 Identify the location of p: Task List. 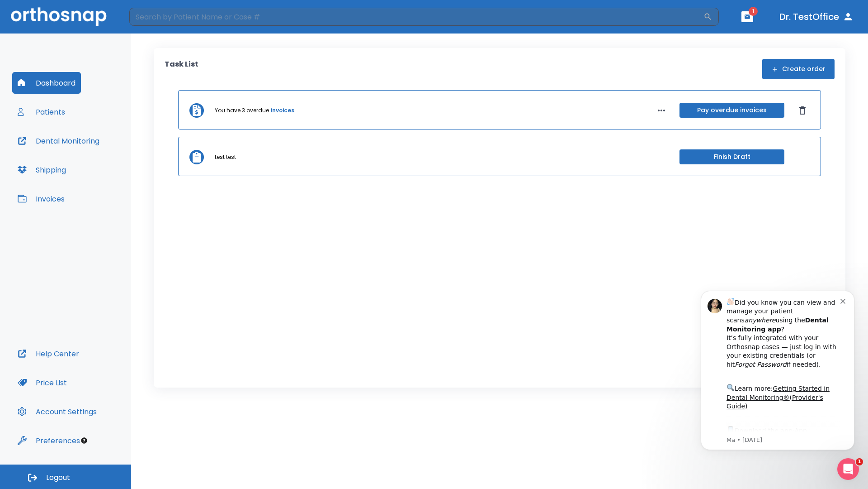
(181, 69).